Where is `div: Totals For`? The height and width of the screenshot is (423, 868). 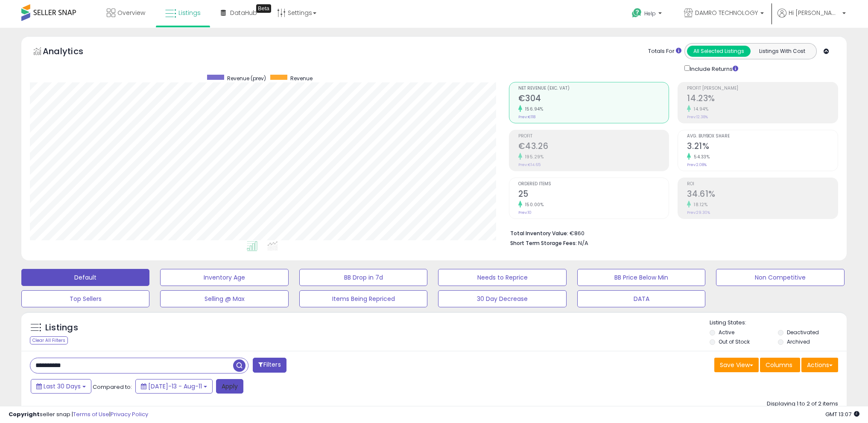 div: Totals For is located at coordinates (665, 51).